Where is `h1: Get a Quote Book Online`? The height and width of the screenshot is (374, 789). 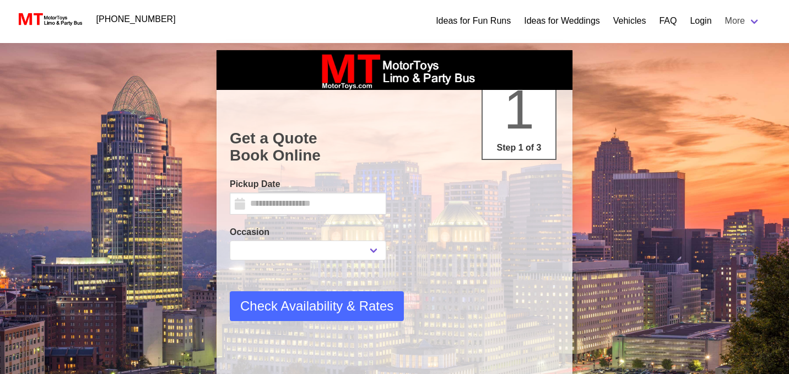 h1: Get a Quote Book Online is located at coordinates (395, 147).